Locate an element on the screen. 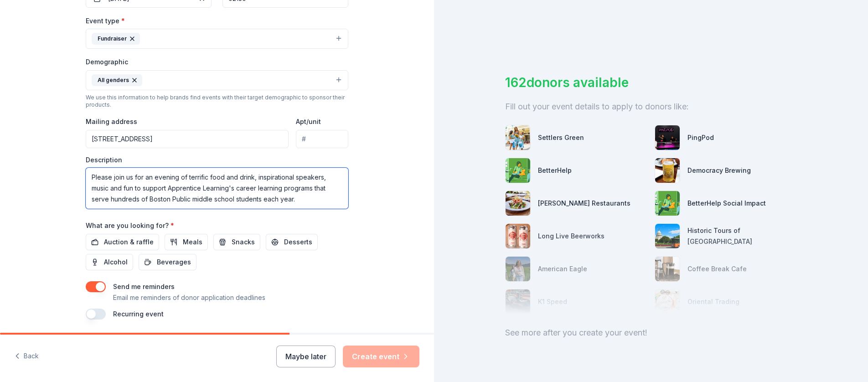  img: photo for BetterHelp is located at coordinates (518, 170).